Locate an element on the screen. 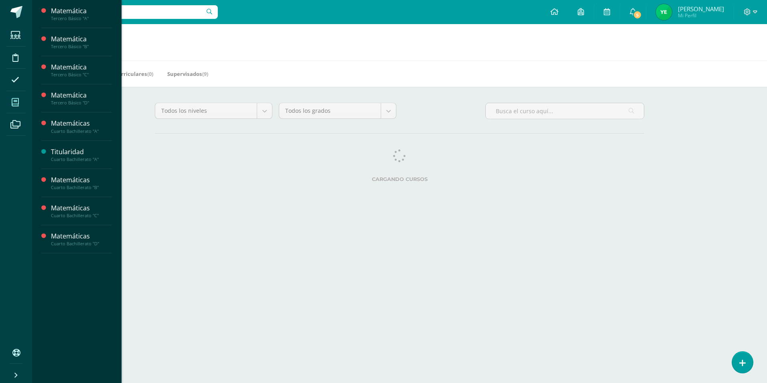 The width and height of the screenshot is (767, 383). div: Tercero Básico "C" is located at coordinates (81, 75).